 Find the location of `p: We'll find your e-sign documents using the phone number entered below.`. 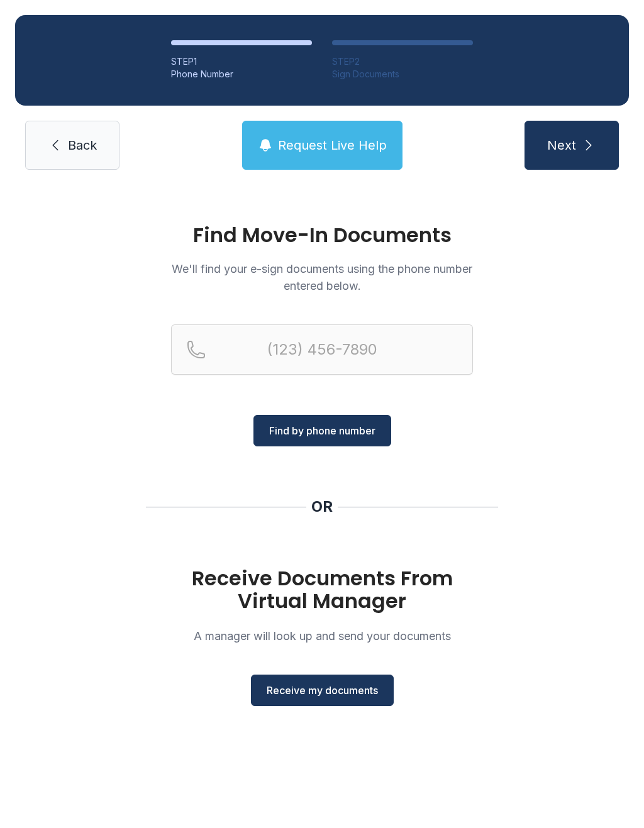

p: We'll find your e-sign documents using the phone number entered below. is located at coordinates (322, 278).